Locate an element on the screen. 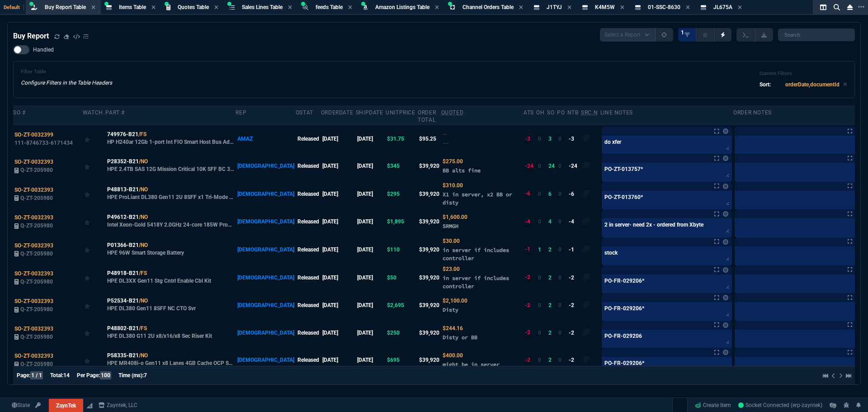 This screenshot has height=412, width=868. span: Sales Lines Table is located at coordinates (262, 7).